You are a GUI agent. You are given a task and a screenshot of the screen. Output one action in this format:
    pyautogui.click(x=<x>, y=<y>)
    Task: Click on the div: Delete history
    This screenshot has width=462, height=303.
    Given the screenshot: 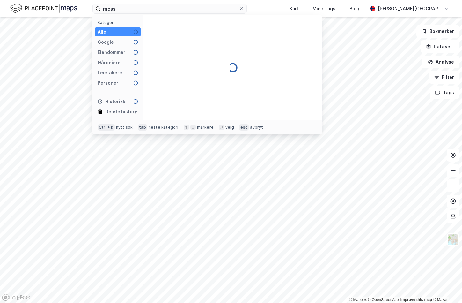 What is the action you would take?
    pyautogui.click(x=121, y=112)
    